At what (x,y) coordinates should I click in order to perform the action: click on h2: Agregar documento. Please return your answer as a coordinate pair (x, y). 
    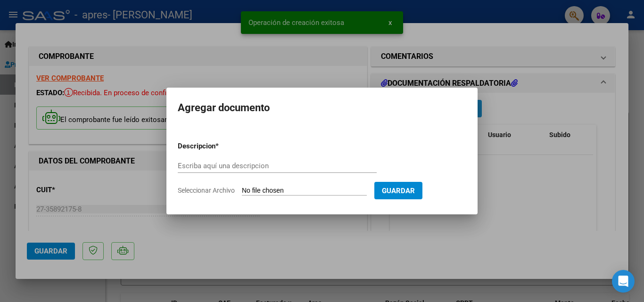
    Looking at the image, I should click on (322, 108).